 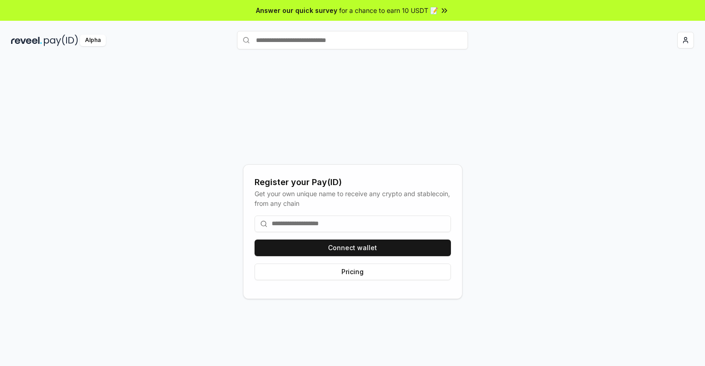 I want to click on img: pay_id, so click(x=61, y=40).